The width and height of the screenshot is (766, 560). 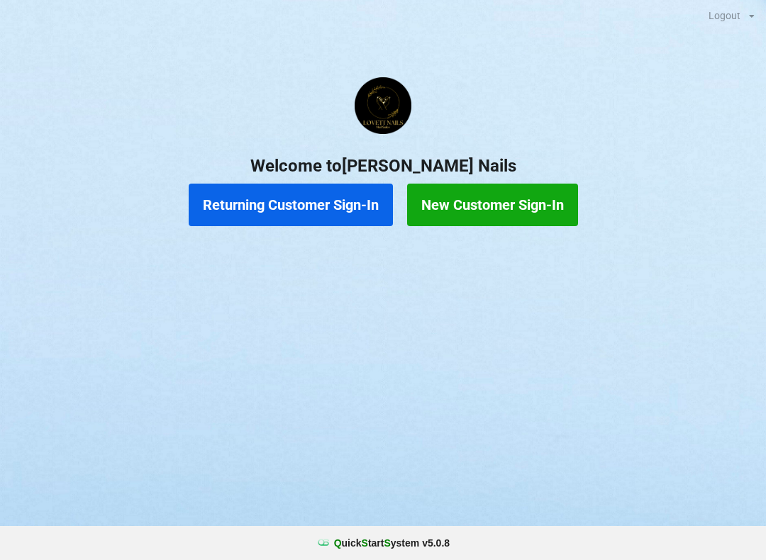 I want to click on div: Logout, so click(x=724, y=16).